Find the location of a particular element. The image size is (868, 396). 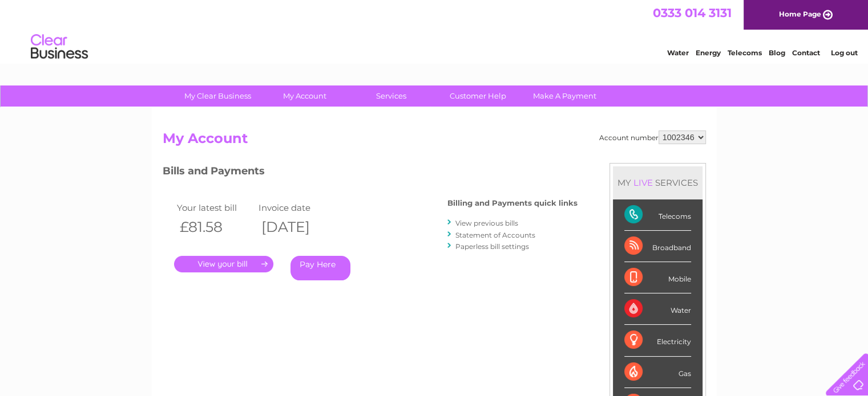

a: Telecoms is located at coordinates (744, 52).